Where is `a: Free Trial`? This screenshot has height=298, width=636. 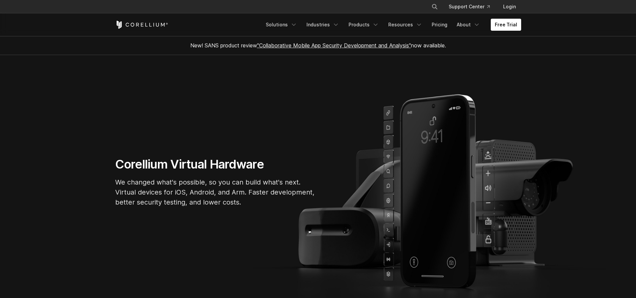 a: Free Trial is located at coordinates (505, 25).